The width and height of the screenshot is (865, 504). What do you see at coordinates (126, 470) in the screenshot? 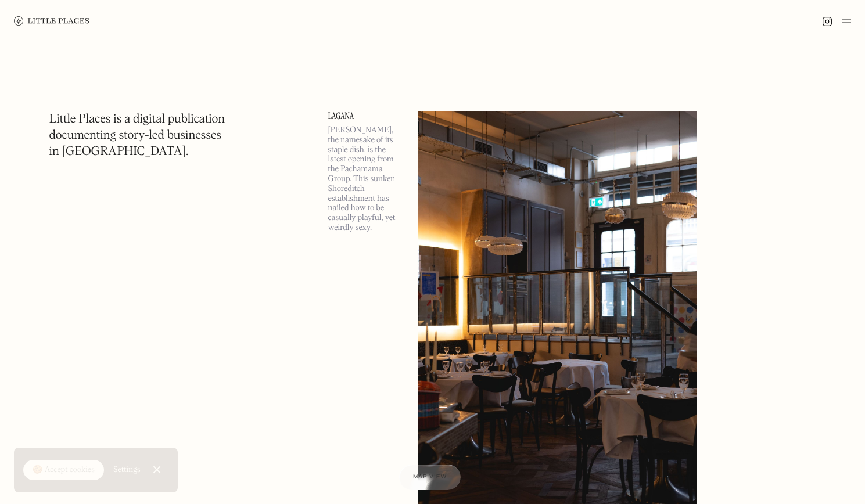
I see `div: Settings` at bounding box center [126, 470].